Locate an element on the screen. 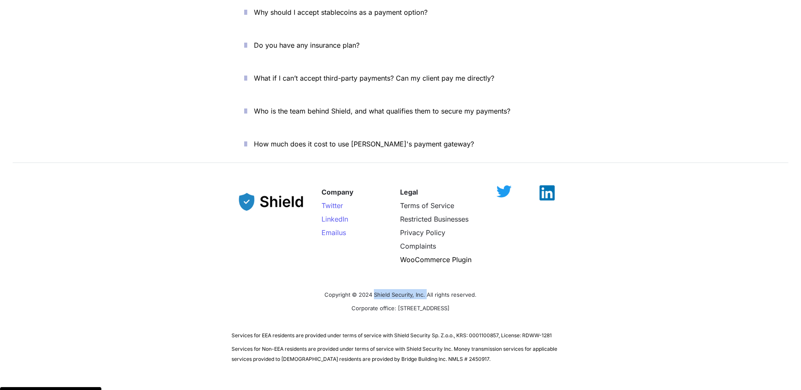 This screenshot has width=801, height=390. a: Complaints is located at coordinates (418, 246).